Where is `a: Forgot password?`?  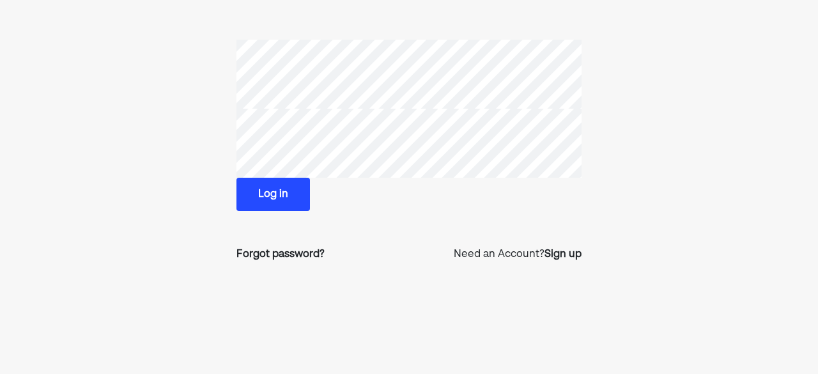 a: Forgot password? is located at coordinates (281, 254).